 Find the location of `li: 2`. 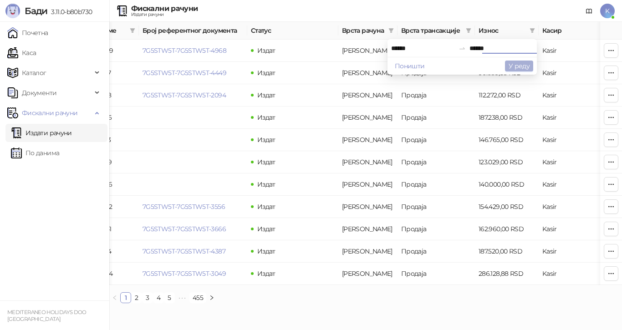

li: 2 is located at coordinates (137, 298).